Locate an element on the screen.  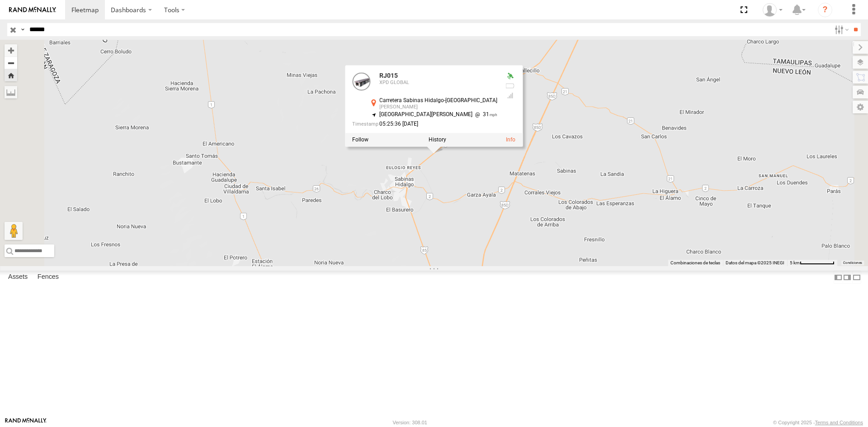
label: Dock Summary Table to the Right is located at coordinates (847, 277).